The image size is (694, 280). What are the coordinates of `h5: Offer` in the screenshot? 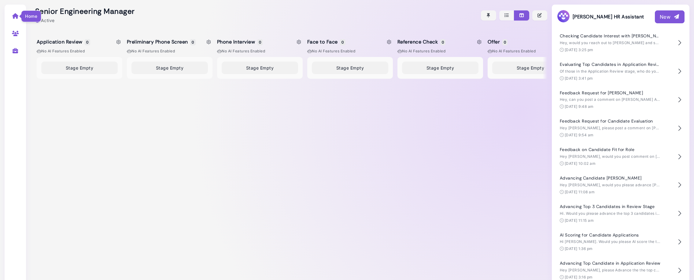 It's located at (497, 42).